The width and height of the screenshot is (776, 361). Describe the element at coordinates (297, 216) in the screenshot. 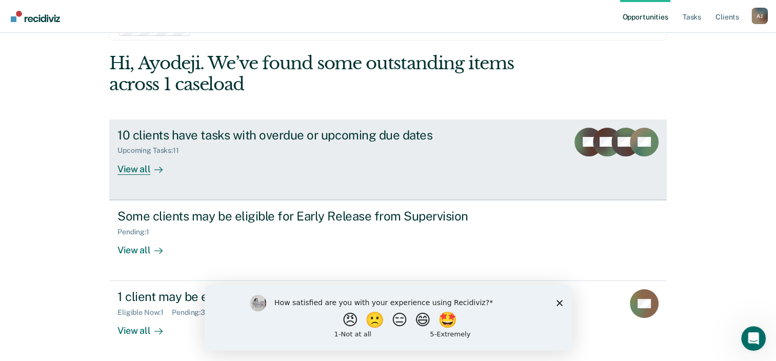

I see `div: Some clients may be eligible for Early Release from Supervision` at that location.